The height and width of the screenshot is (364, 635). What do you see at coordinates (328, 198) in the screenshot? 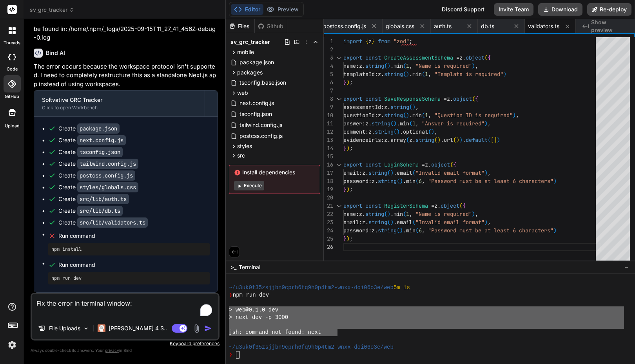
I see `div: 20` at bounding box center [328, 198].